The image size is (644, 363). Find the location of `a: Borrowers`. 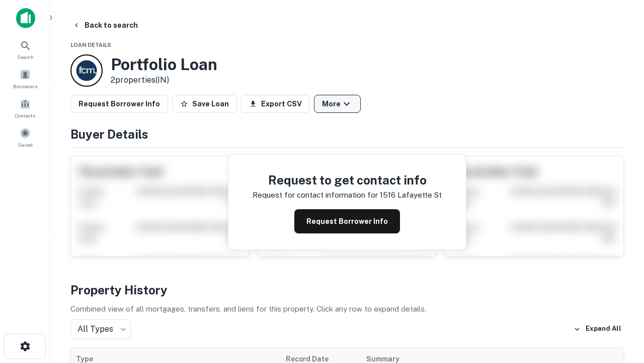

a: Borrowers is located at coordinates (26, 79).